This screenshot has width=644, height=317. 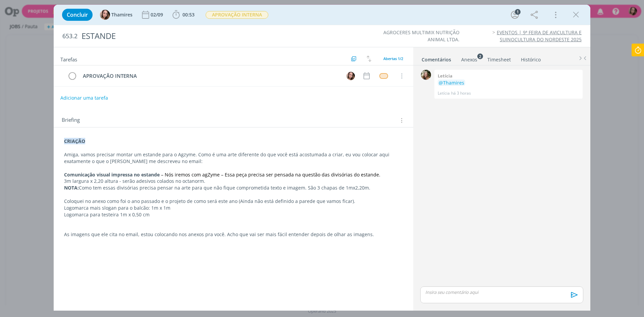 What do you see at coordinates (157, 15) in the screenshot?
I see `div: 02/09` at bounding box center [157, 15].